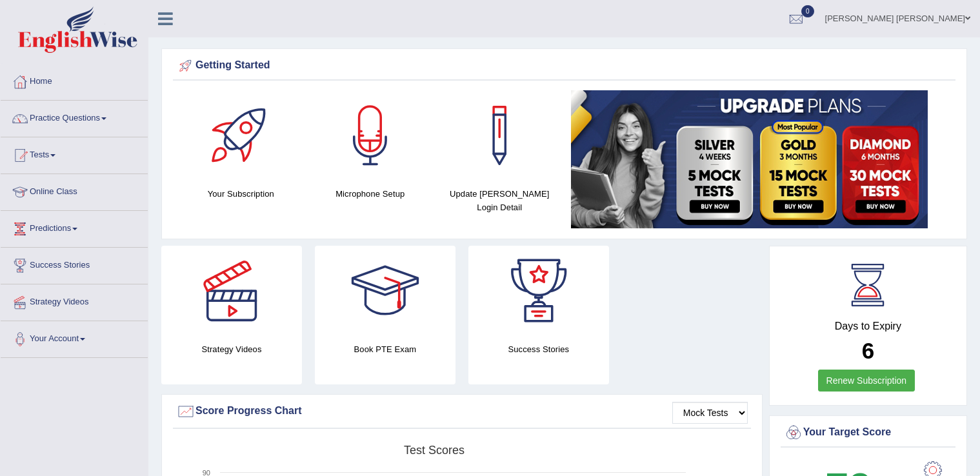 The height and width of the screenshot is (476, 980). I want to click on a: Practice Questions, so click(74, 117).